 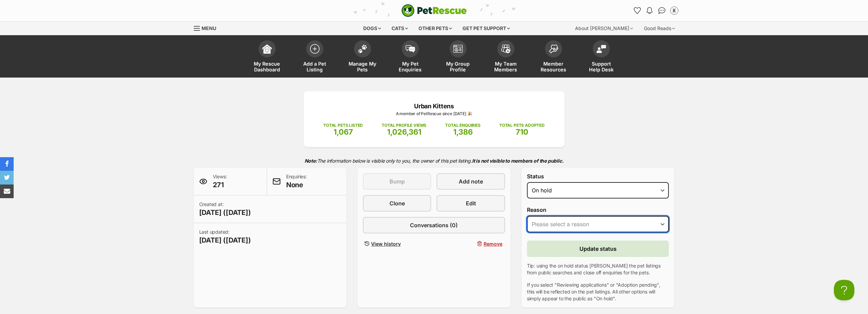 What do you see at coordinates (471, 181) in the screenshot?
I see `span: Add note` at bounding box center [471, 181].